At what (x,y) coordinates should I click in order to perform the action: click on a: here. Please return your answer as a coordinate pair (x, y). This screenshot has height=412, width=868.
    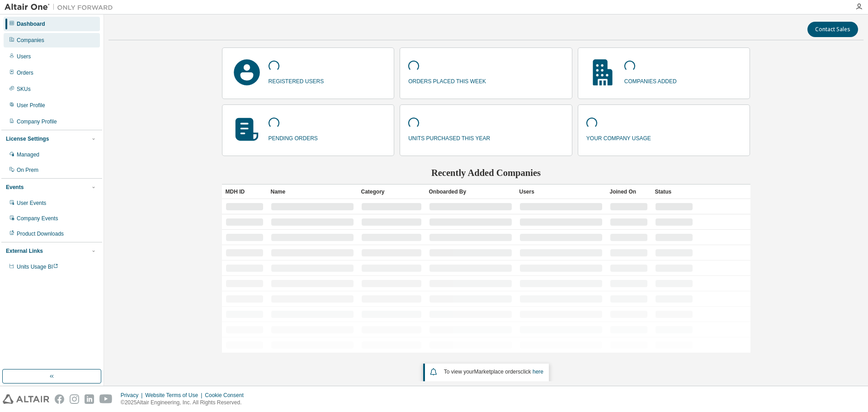
    Looking at the image, I should click on (538, 372).